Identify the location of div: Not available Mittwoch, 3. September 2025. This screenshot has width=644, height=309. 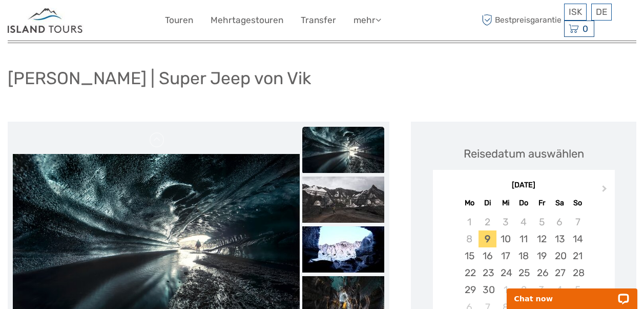
(505, 221).